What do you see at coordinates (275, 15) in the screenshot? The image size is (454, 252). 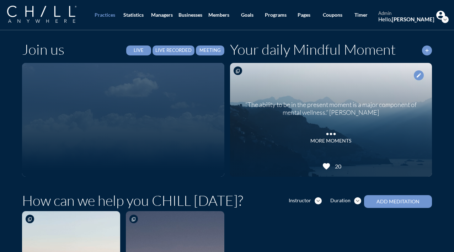 I see `div: Programs` at bounding box center [275, 15].